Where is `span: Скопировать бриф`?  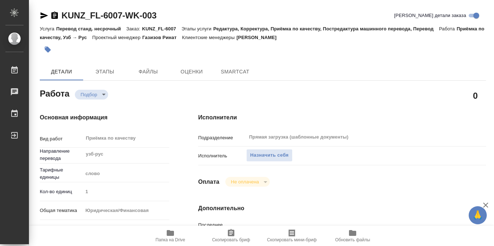 span: Скопировать бриф is located at coordinates (231, 240).